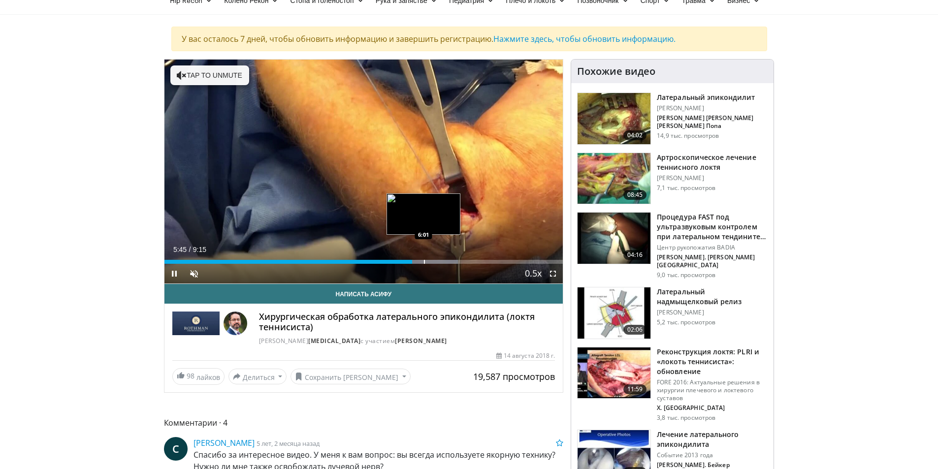 The image size is (938, 469). I want to click on a: С, so click(176, 449).